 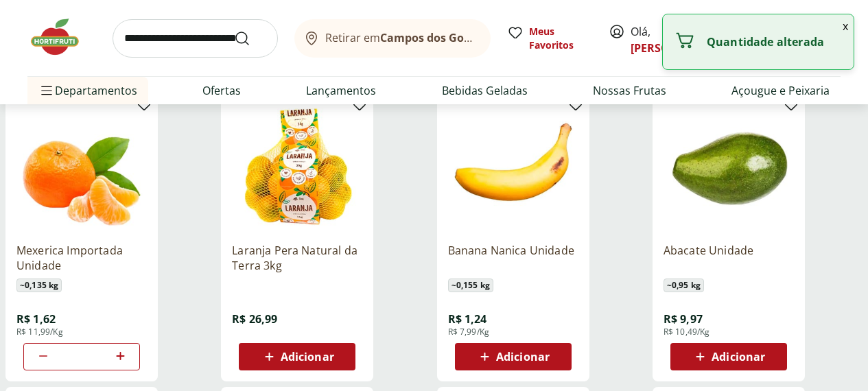 What do you see at coordinates (40, 332) in the screenshot?
I see `span: R$ 11,99/Kg` at bounding box center [40, 332].